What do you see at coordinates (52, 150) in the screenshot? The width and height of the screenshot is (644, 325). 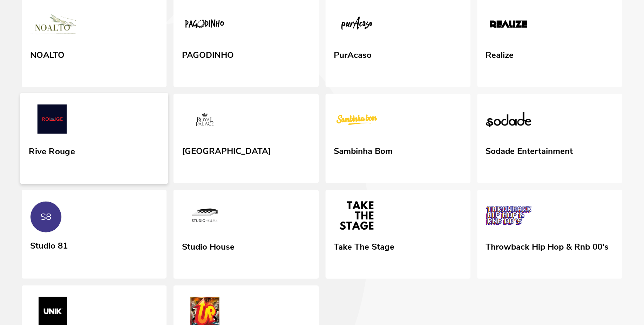 I see `div: Rive Rouge` at bounding box center [52, 150].